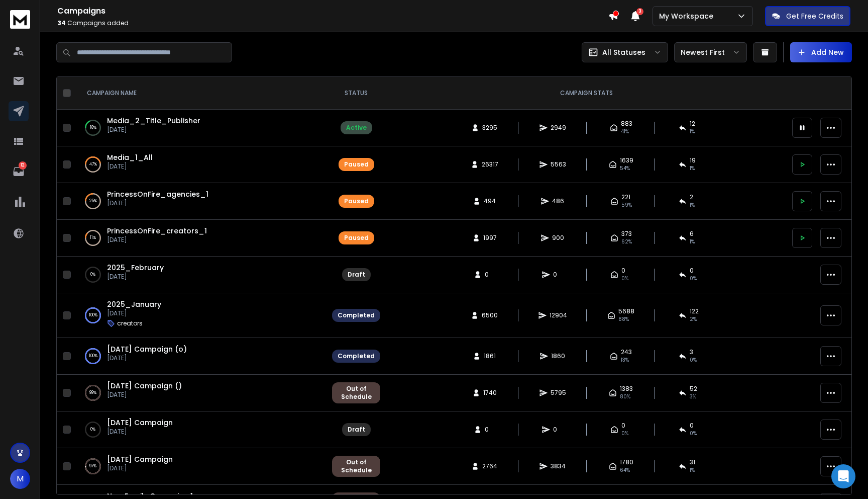 The image size is (868, 499). Describe the element at coordinates (558, 238) in the screenshot. I see `span: 900` at that location.